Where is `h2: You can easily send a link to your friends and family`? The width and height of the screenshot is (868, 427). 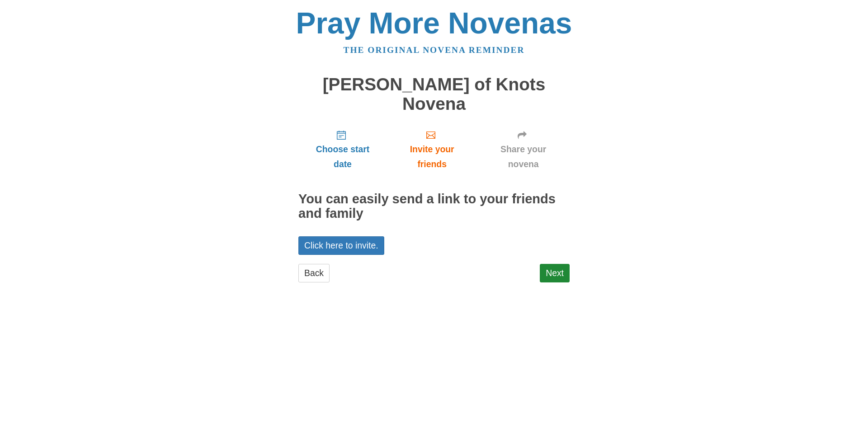 h2: You can easily send a link to your friends and family is located at coordinates (434, 207).